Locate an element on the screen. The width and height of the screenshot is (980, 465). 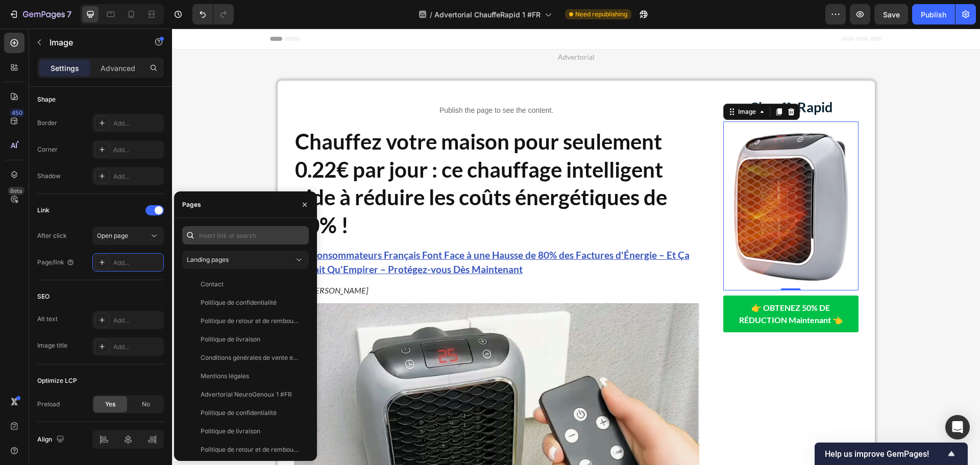
p: Publish the page to see the content. is located at coordinates (324, 81).